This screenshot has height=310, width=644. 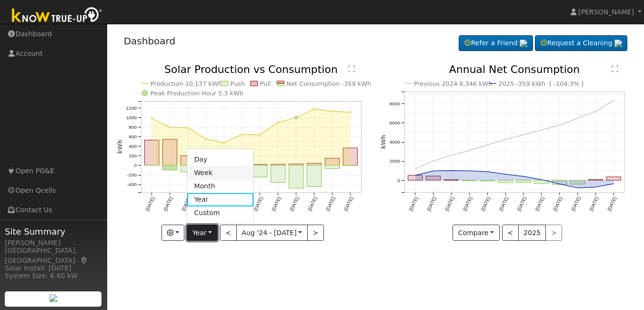 What do you see at coordinates (496, 43) in the screenshot?
I see `a: Refer a Friend` at bounding box center [496, 43].